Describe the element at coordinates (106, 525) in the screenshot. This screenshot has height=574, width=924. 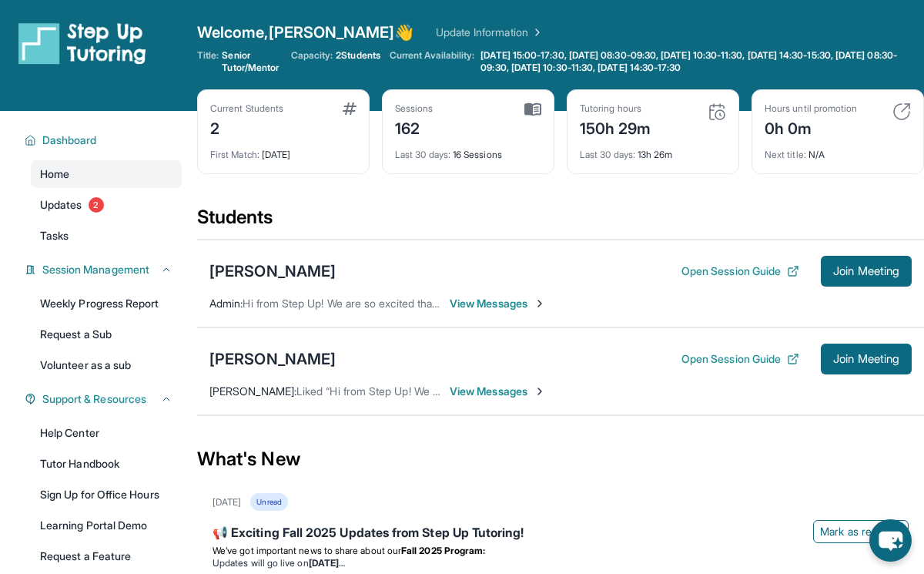
I see `a: Learning Portal Demo` at that location.